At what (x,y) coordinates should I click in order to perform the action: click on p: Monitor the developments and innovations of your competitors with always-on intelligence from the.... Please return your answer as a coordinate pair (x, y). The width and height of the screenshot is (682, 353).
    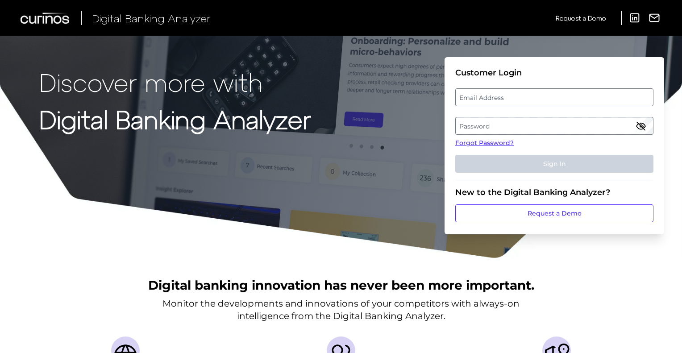
    Looking at the image, I should click on (341, 310).